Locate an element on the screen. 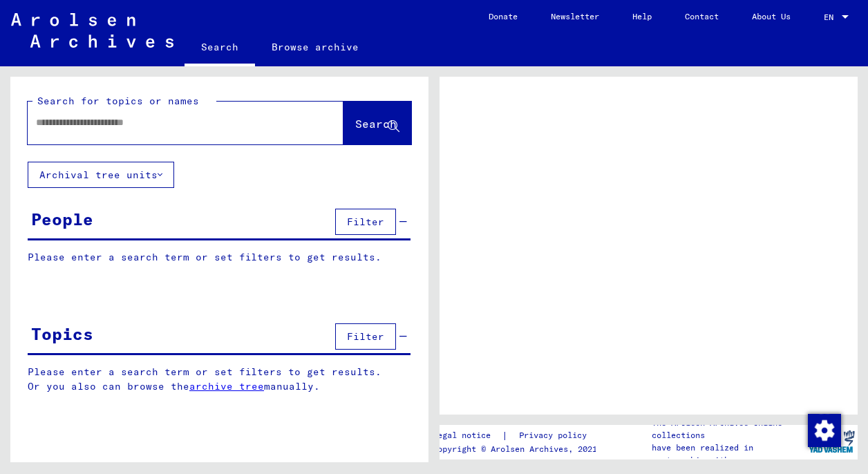  img: Arolsen_neg.svg is located at coordinates (92, 31).